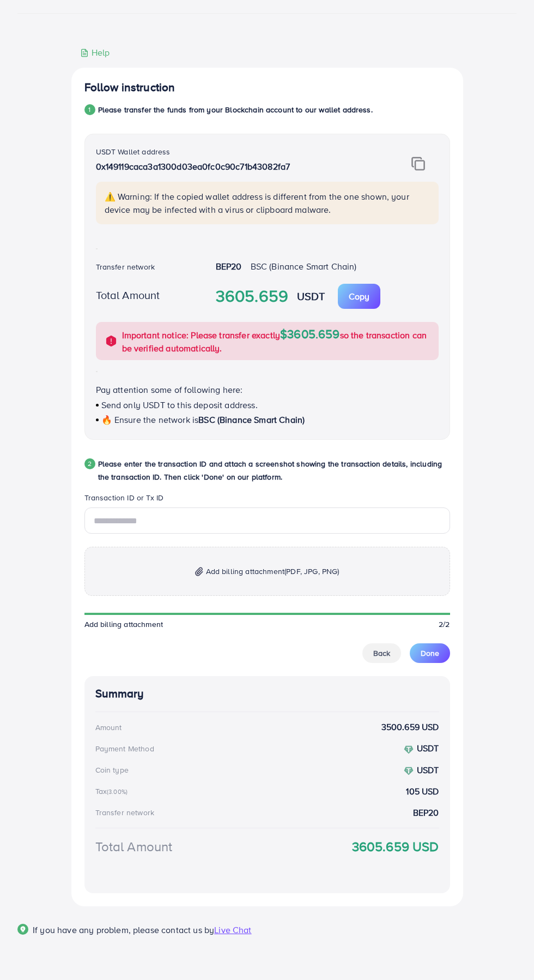 The height and width of the screenshot is (980, 534). I want to click on img: Popup guide, so click(23, 929).